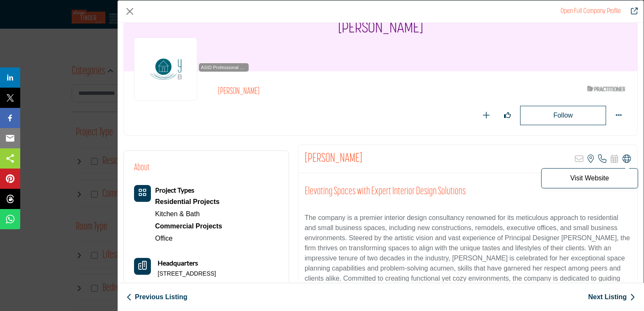  Describe the element at coordinates (606, 89) in the screenshot. I see `img: ASID Qualified Practitioners` at that location.